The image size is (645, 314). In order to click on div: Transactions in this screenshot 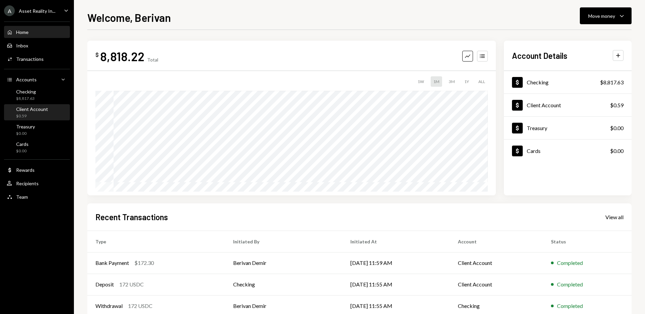, I will do `click(30, 59)`.